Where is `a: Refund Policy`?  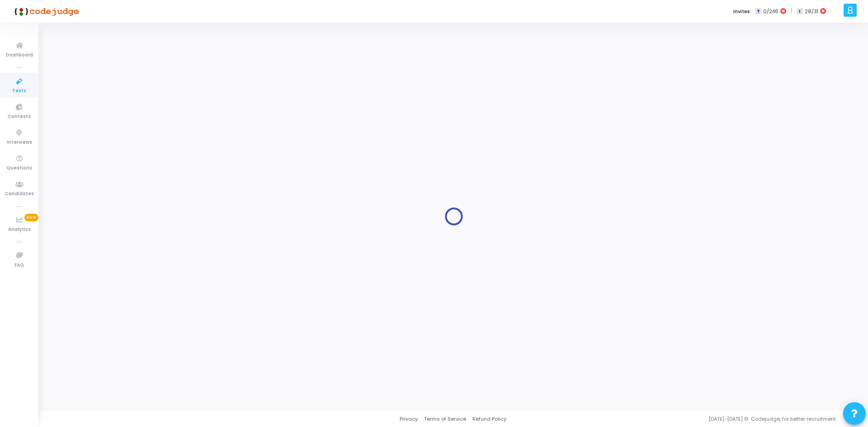
a: Refund Policy is located at coordinates (490, 419).